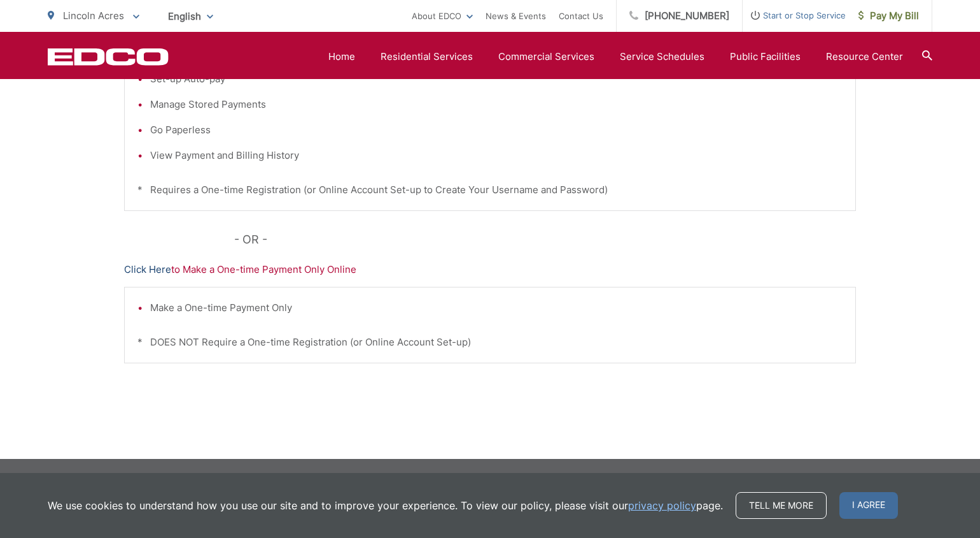 This screenshot has width=980, height=538. What do you see at coordinates (662, 505) in the screenshot?
I see `a: privacy policy` at bounding box center [662, 505].